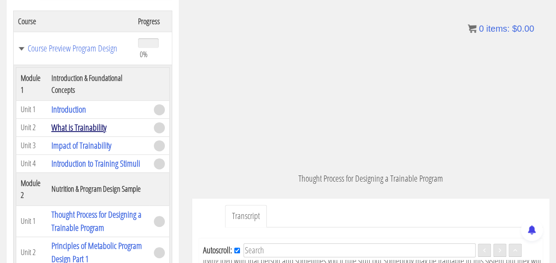 This screenshot has height=263, width=556. I want to click on th: Progress, so click(153, 21).